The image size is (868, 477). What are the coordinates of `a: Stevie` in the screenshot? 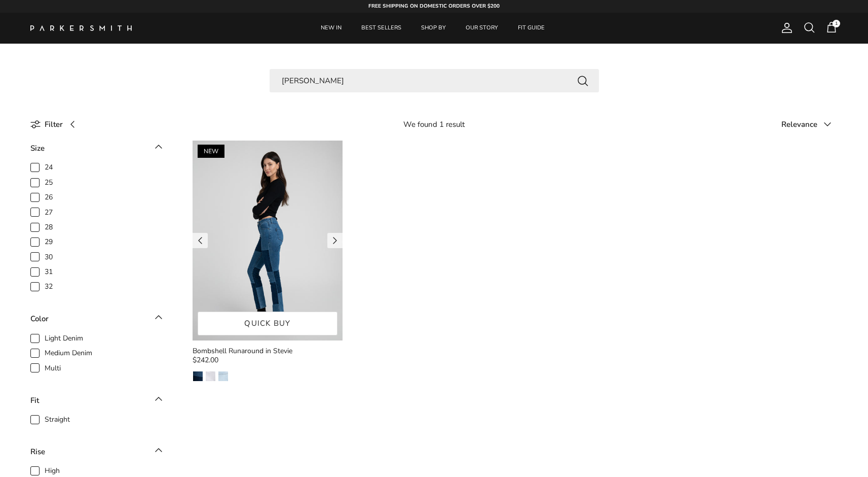 It's located at (198, 376).